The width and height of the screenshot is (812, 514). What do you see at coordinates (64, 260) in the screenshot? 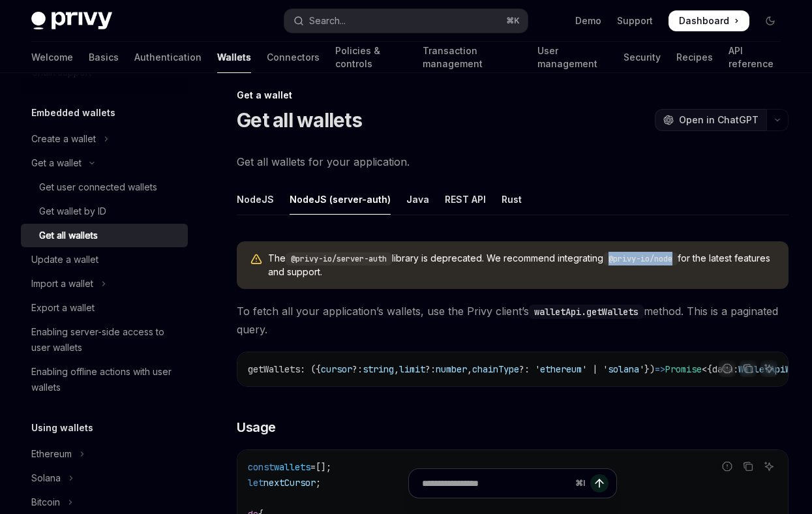
I see `div: Update a wallet` at bounding box center [64, 260].